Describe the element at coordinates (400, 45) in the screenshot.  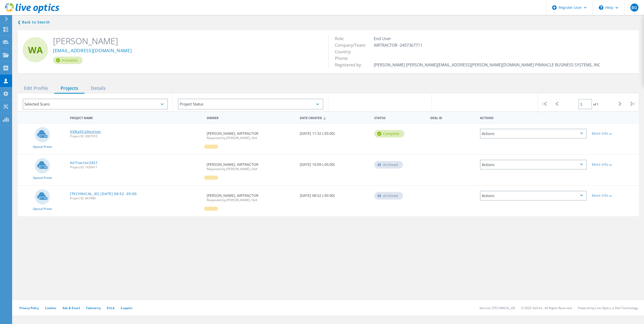
I see `span: AIRTRACTOR -2497367711` at that location.